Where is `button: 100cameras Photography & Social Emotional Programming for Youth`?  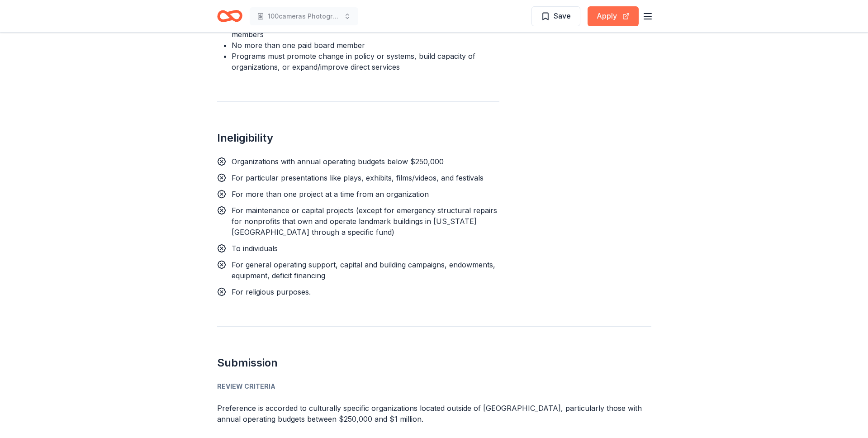 button: 100cameras Photography & Social Emotional Programming for Youth is located at coordinates (304, 16).